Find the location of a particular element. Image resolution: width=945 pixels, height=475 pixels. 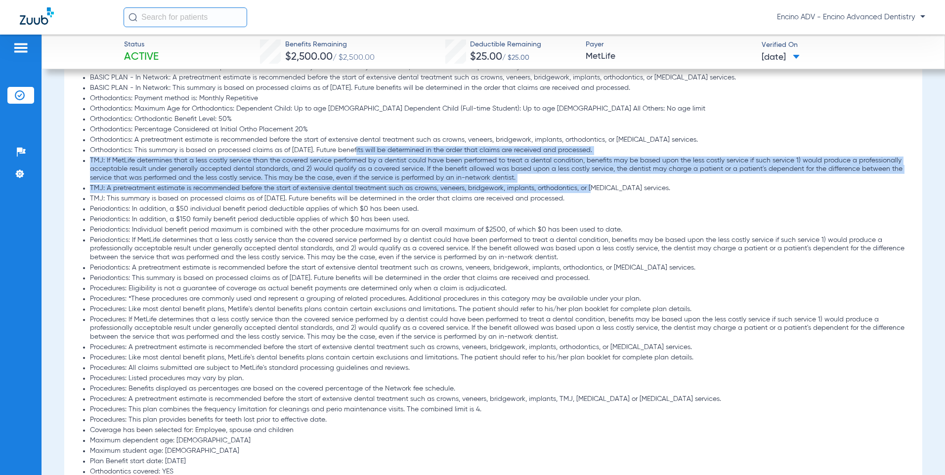

img: hamburger-icon is located at coordinates (21, 48).